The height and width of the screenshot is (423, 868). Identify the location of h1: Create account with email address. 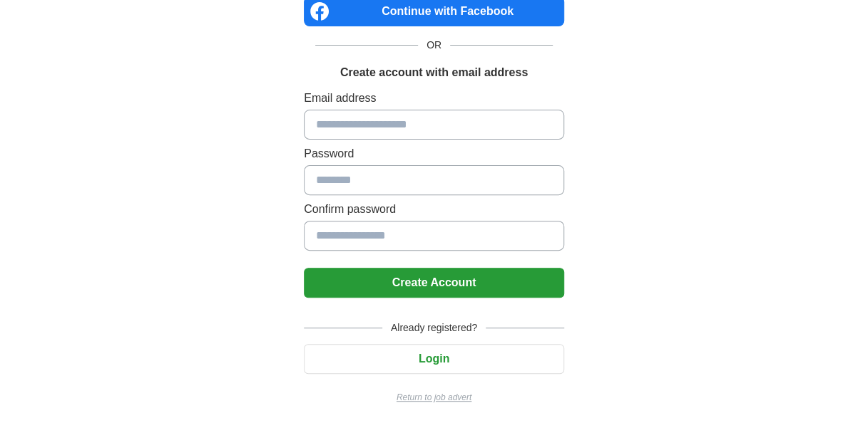
(434, 72).